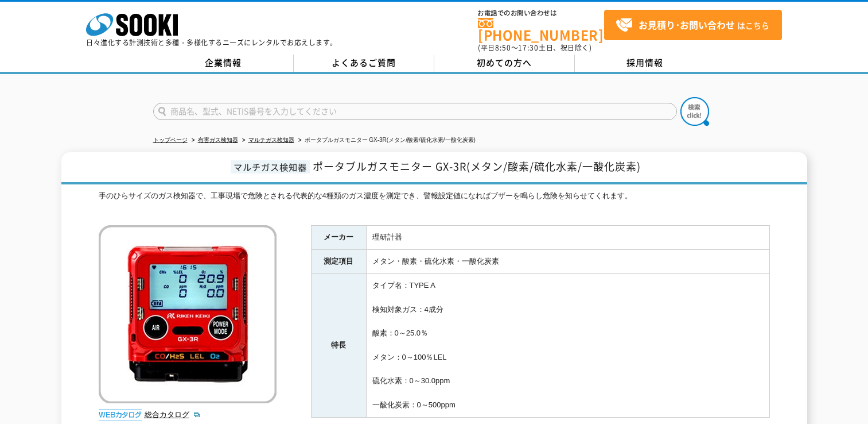 The image size is (868, 424). Describe the element at coordinates (173, 414) in the screenshot. I see `a: 総合カタログ` at that location.